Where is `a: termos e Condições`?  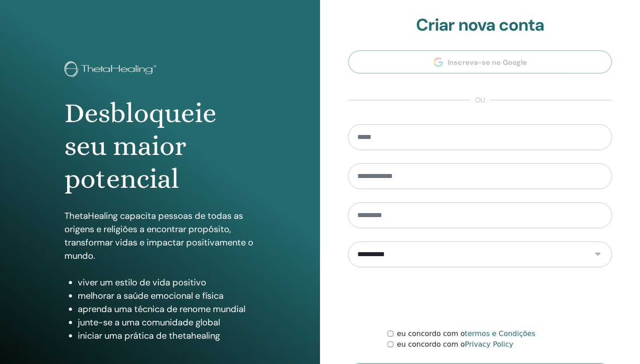 a: termos e Condições is located at coordinates (500, 333).